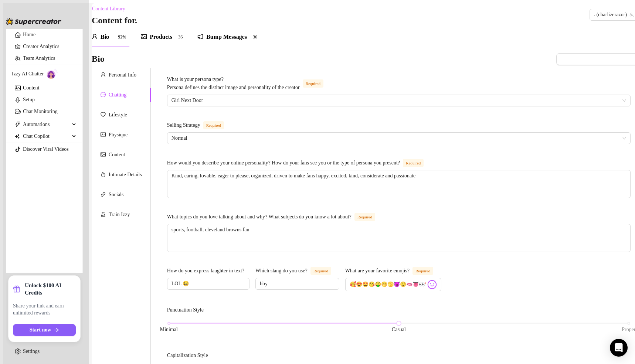 This screenshot has height=364, width=635. What do you see at coordinates (393, 271) in the screenshot?
I see `label: What are your favorite emojis?` at bounding box center [393, 271].